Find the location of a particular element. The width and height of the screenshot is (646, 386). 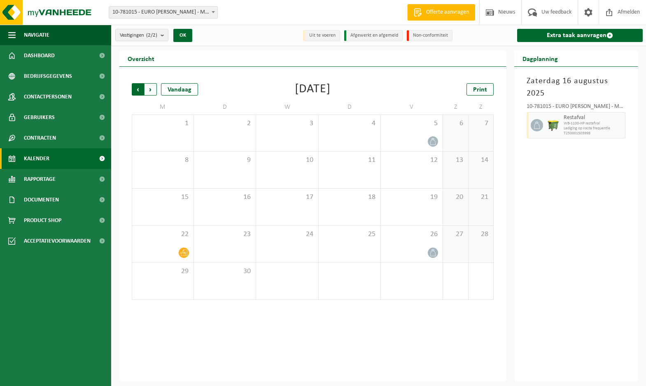

td: W is located at coordinates (287, 107).